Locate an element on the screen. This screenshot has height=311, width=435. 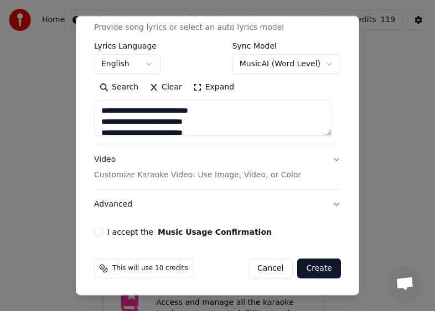
p: Customize Karaoke Video: Use Image, Video, or Color is located at coordinates (197, 175).